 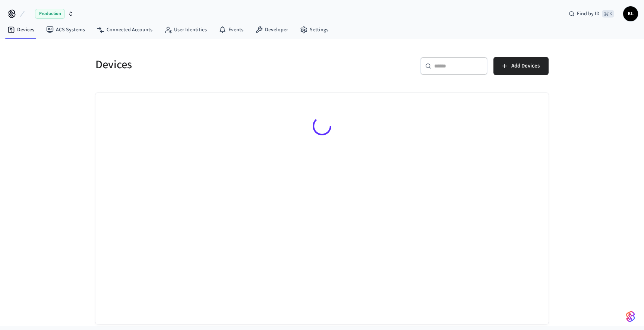 What do you see at coordinates (50, 14) in the screenshot?
I see `span: Production` at bounding box center [50, 14].